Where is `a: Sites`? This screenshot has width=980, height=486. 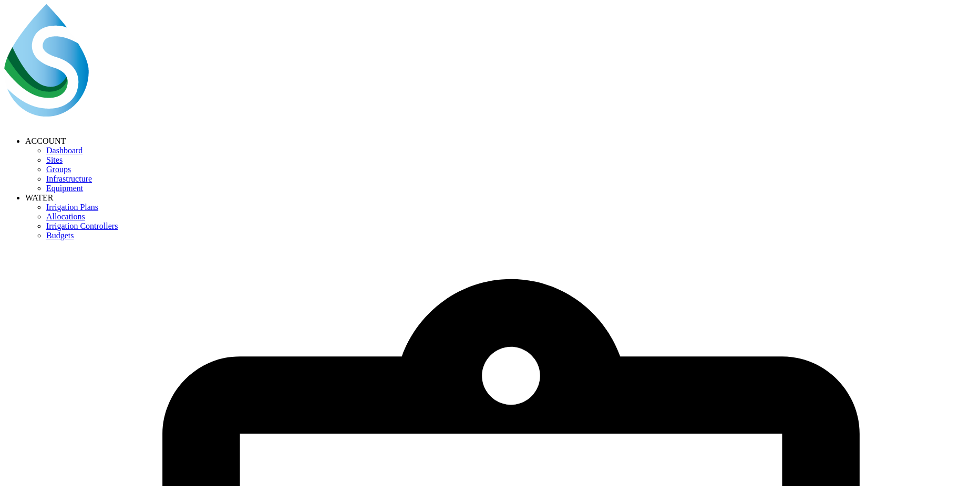 a: Sites is located at coordinates (54, 160).